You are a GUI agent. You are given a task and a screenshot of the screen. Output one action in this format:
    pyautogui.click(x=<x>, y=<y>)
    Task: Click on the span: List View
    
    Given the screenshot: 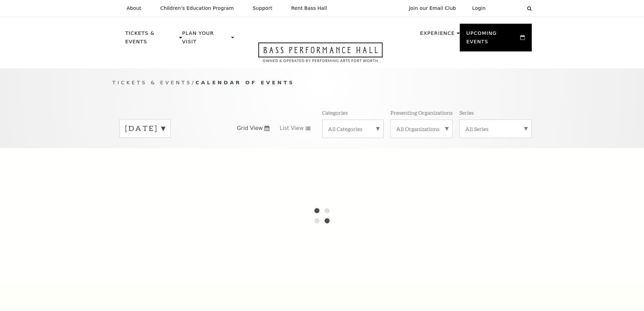 What is the action you would take?
    pyautogui.click(x=291, y=128)
    